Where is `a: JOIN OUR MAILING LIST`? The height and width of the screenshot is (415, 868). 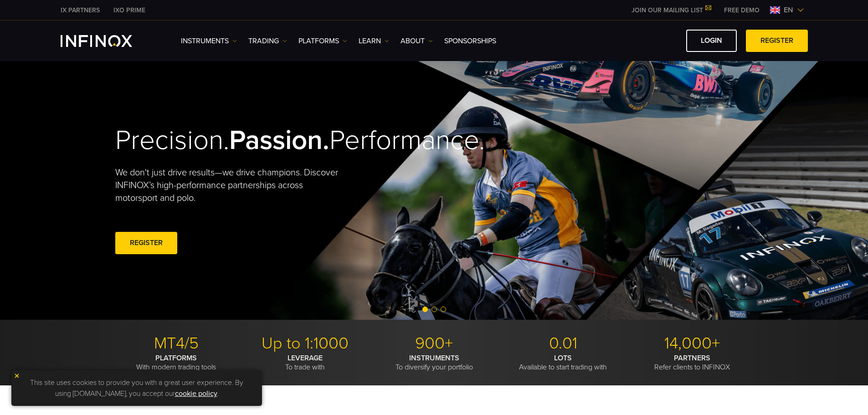
a: JOIN OUR MAILING LIST is located at coordinates (671, 10).